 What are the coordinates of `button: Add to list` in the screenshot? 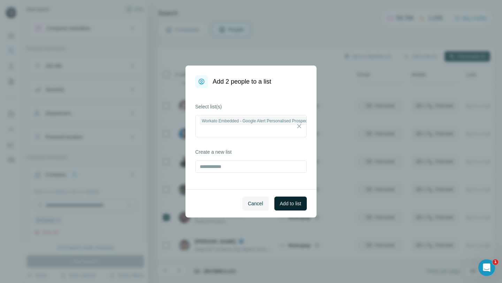 It's located at (290, 203).